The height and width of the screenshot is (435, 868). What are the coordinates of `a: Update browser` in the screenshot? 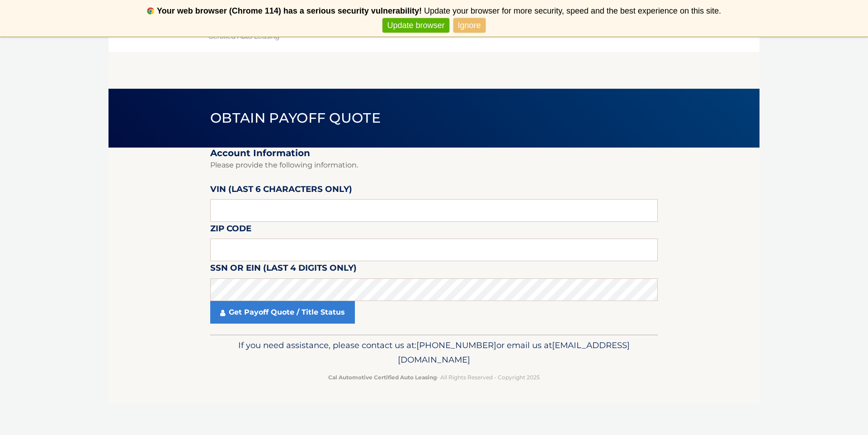 It's located at (415, 25).